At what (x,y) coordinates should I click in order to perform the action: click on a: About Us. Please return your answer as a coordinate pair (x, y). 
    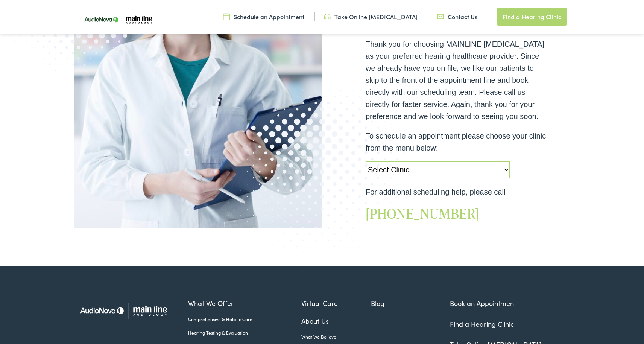
    Looking at the image, I should click on (337, 321).